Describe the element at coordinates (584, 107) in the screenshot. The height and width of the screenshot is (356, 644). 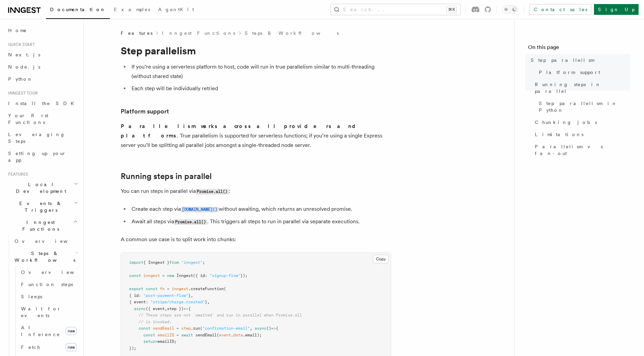
I see `span: Step parallelism in Python` at that location.